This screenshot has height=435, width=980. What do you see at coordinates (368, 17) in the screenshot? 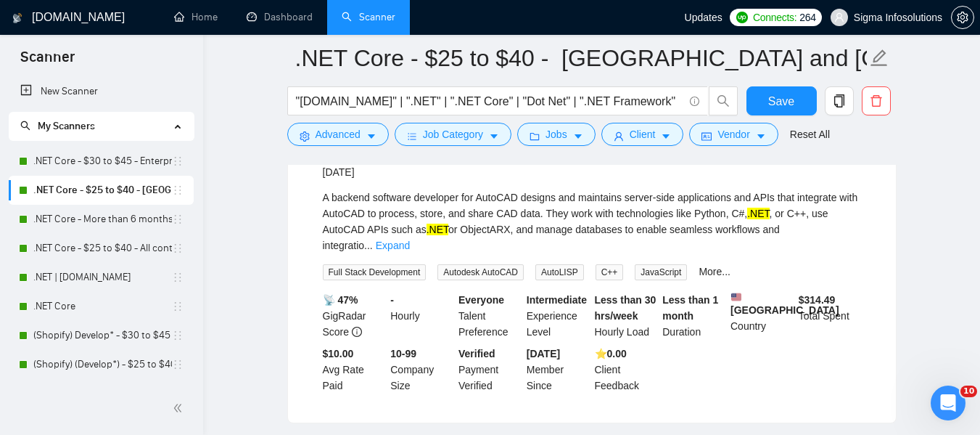
I see `a: searchScanner` at bounding box center [368, 17].